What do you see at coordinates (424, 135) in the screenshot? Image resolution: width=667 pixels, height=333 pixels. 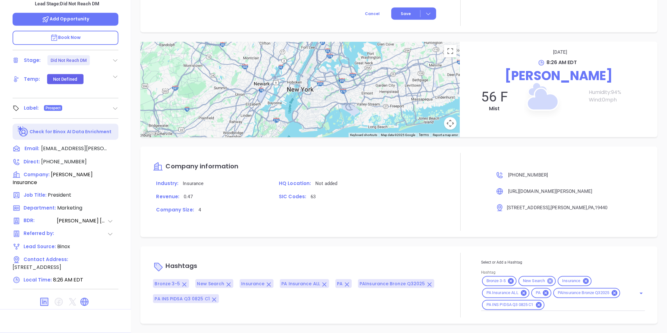 I see `a: Terms (opens in new tab)` at bounding box center [424, 135].